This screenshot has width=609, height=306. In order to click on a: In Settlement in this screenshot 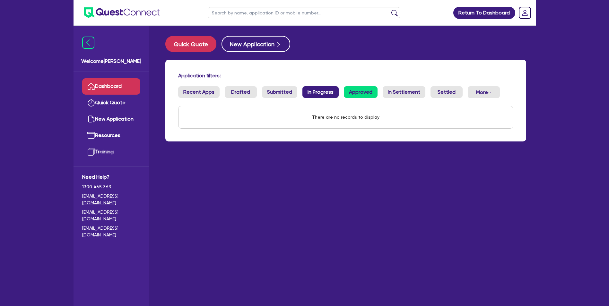, I will do `click(404, 92)`.